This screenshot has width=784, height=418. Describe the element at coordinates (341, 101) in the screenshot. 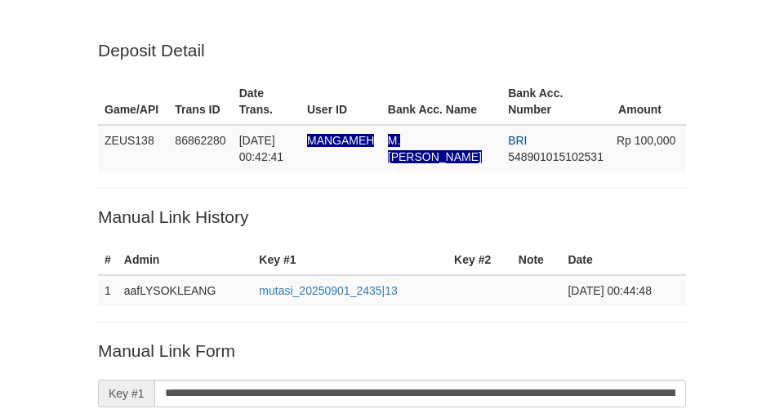

I see `th: User ID` at that location.